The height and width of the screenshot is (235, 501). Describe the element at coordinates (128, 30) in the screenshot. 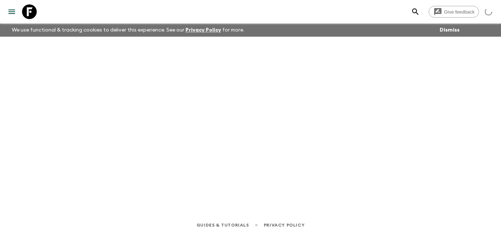

I see `p: We use functional & tracking cookies to deliver this experience. See our for more.` at that location.